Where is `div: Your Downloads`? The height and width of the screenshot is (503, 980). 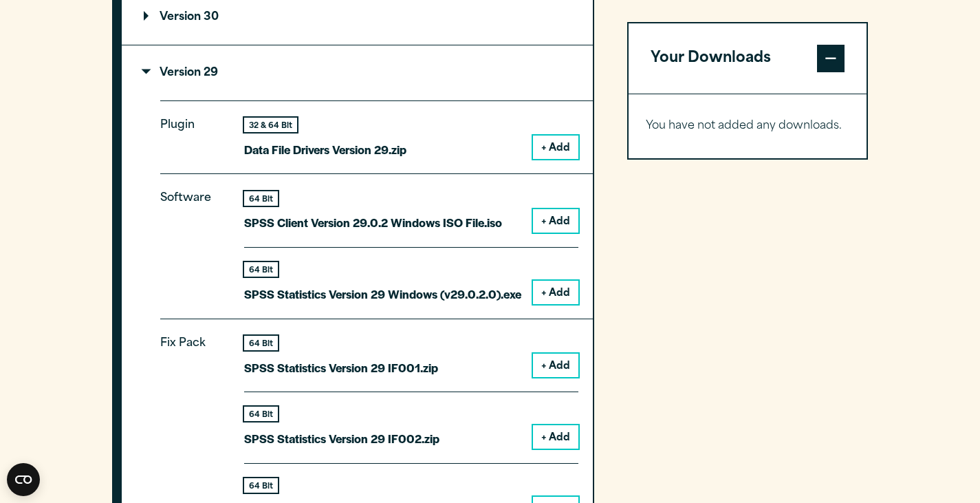
div: Your Downloads is located at coordinates (747, 126).